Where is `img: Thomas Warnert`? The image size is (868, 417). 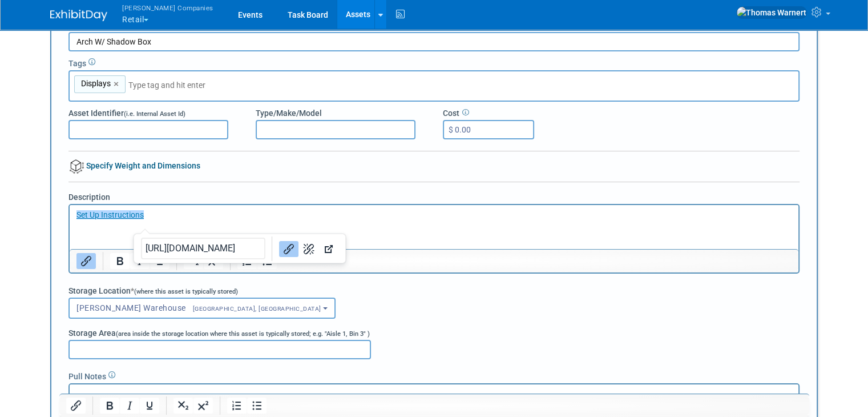 img: Thomas Warnert is located at coordinates (772, 13).